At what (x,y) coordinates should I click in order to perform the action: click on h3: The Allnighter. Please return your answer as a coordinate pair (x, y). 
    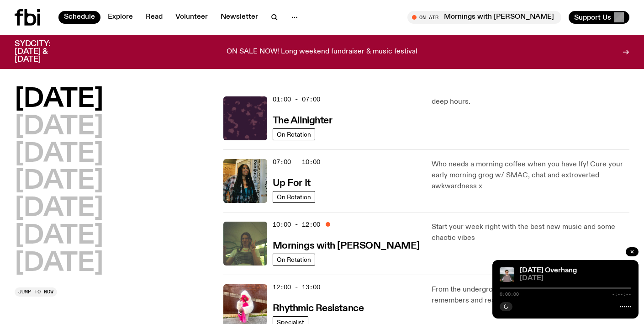
    Looking at the image, I should click on (303, 121).